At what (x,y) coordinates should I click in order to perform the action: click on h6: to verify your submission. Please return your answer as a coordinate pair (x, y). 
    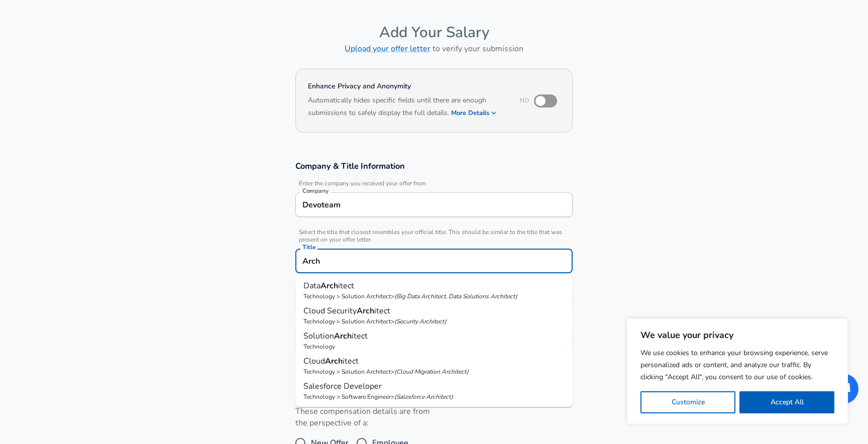
    Looking at the image, I should click on (434, 49).